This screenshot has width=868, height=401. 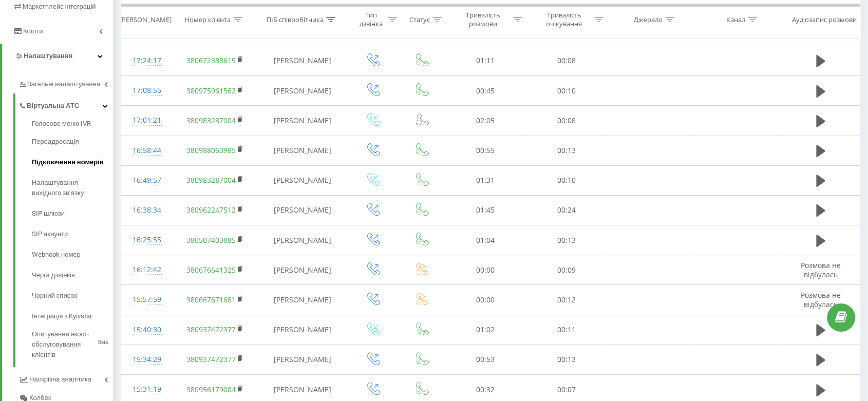 What do you see at coordinates (736, 19) in the screenshot?
I see `div: Канал` at bounding box center [736, 19].